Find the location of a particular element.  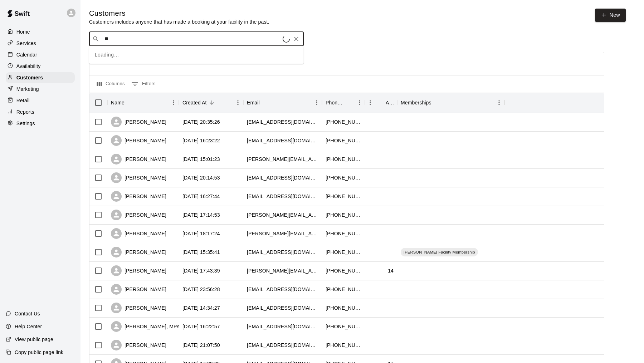

button: Clear is located at coordinates (296, 39).